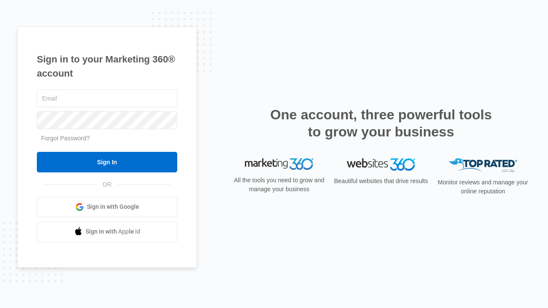 The image size is (548, 308). What do you see at coordinates (107, 232) in the screenshot?
I see `a: Sign in with Apple Id` at bounding box center [107, 232].